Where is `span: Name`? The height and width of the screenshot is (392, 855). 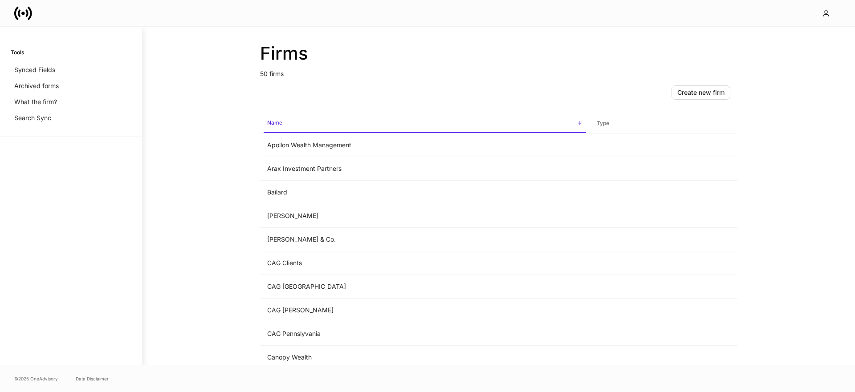 span: Name is located at coordinates (425, 123).